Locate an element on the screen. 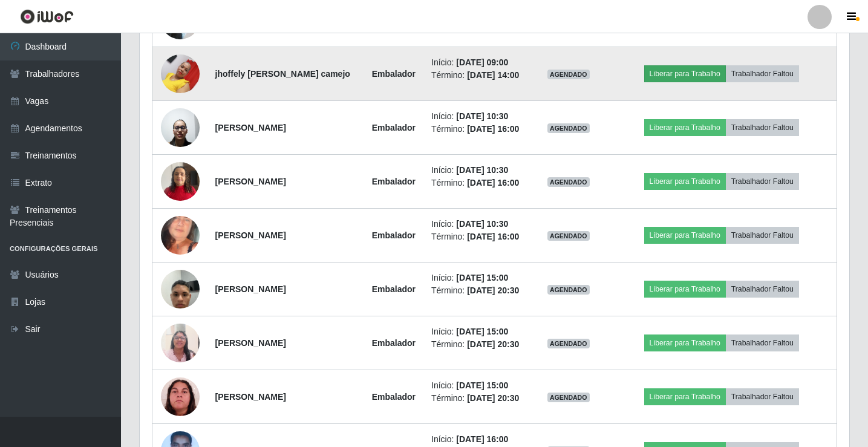 This screenshot has width=868, height=447. img: 1734900991405.jpeg is located at coordinates (180, 342).